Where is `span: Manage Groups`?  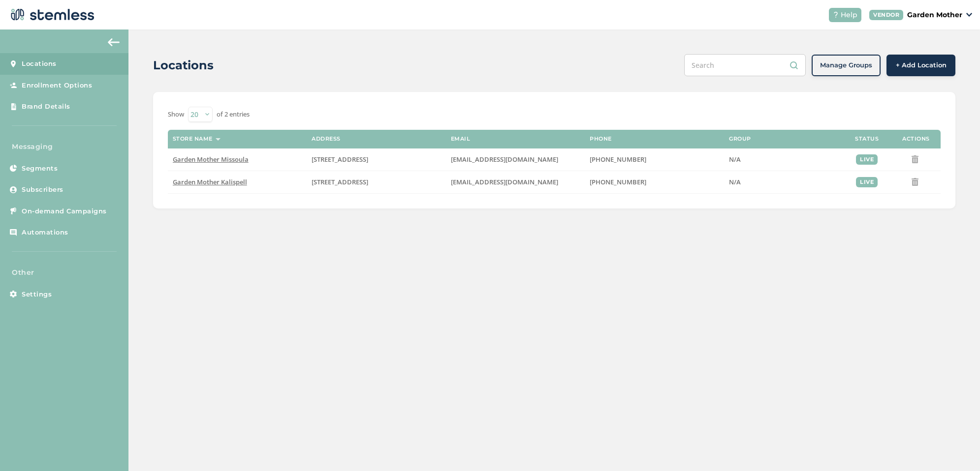
span: Manage Groups is located at coordinates (846, 65).